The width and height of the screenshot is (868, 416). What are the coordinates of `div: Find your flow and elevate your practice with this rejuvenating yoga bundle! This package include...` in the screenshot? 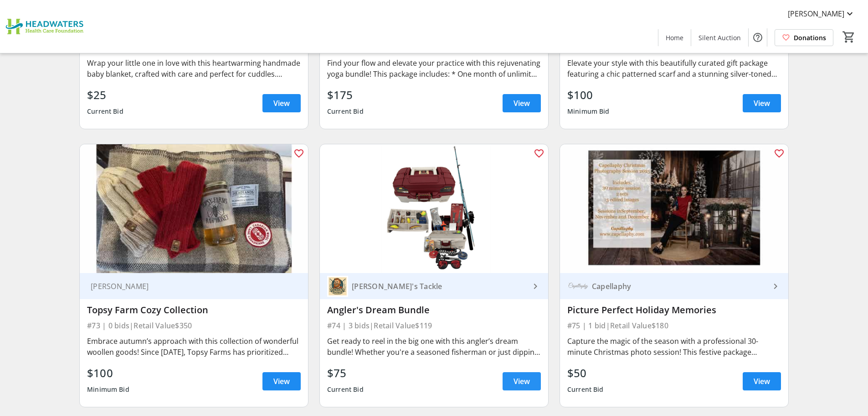 It's located at (434, 68).